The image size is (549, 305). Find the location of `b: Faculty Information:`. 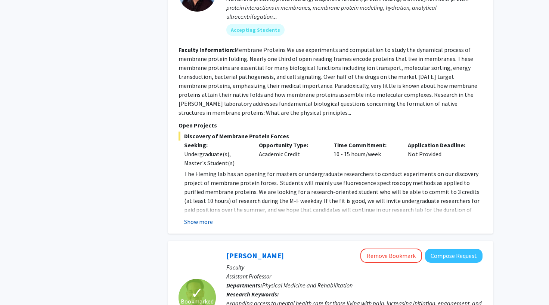

b: Faculty Information: is located at coordinates (207, 50).